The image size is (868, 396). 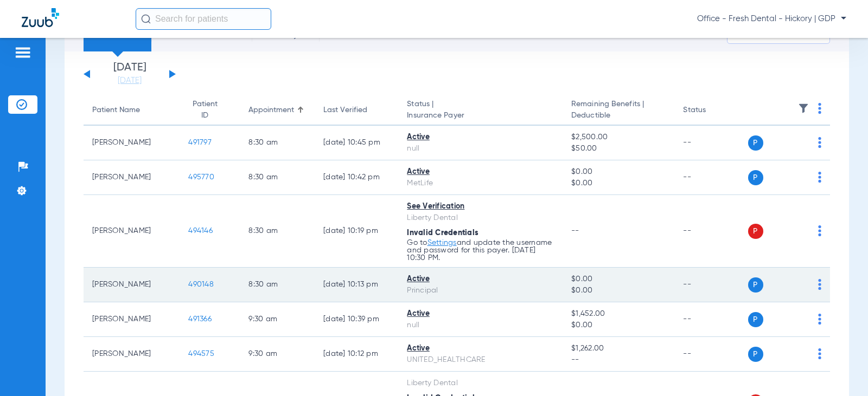 What do you see at coordinates (618, 116) in the screenshot?
I see `span: Deductible` at bounding box center [618, 116].